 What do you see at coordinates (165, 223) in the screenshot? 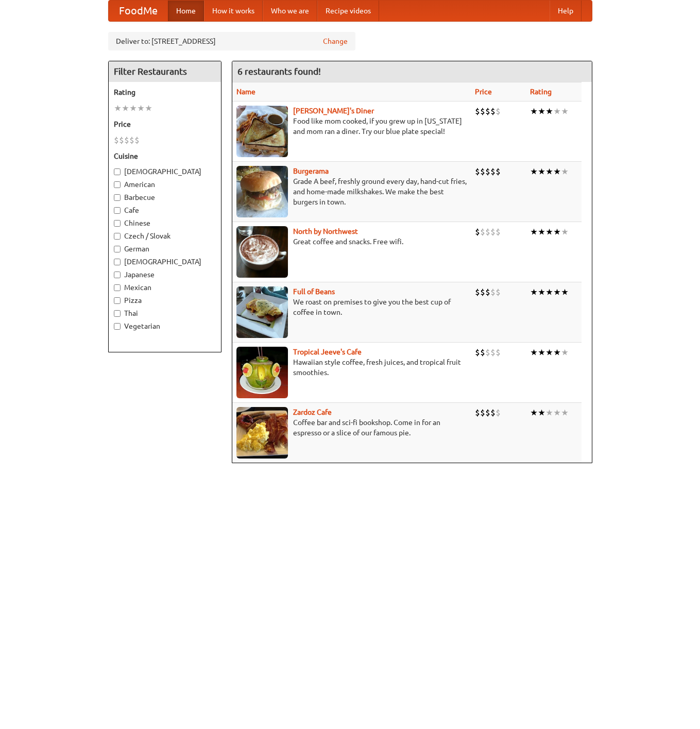
I see `label: Chinese` at bounding box center [165, 223].